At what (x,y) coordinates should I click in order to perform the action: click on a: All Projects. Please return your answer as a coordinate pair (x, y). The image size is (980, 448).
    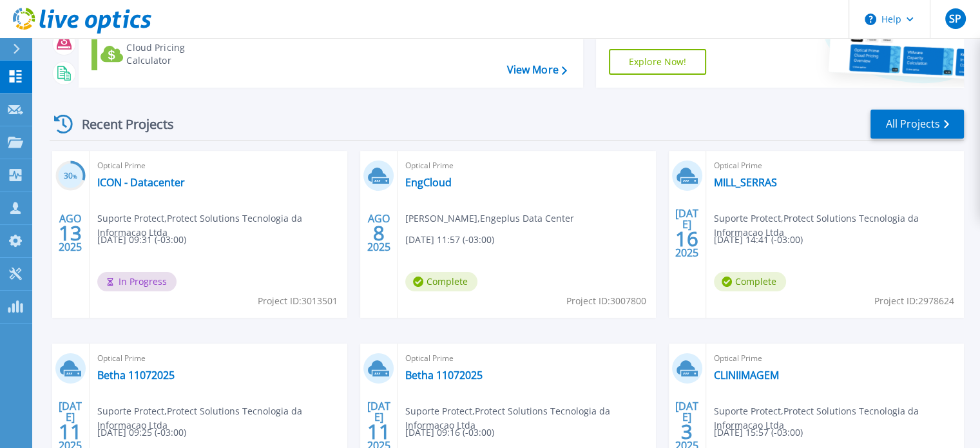
    Looking at the image, I should click on (917, 124).